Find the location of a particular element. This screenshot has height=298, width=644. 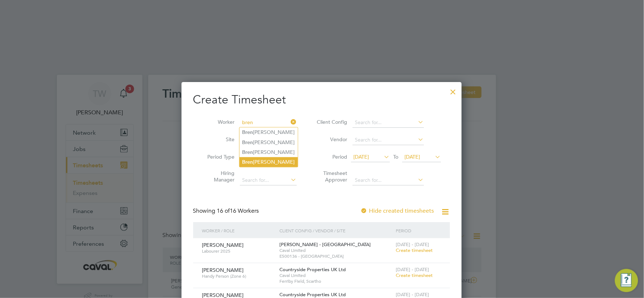

span: 16 of is located at coordinates (224, 211).